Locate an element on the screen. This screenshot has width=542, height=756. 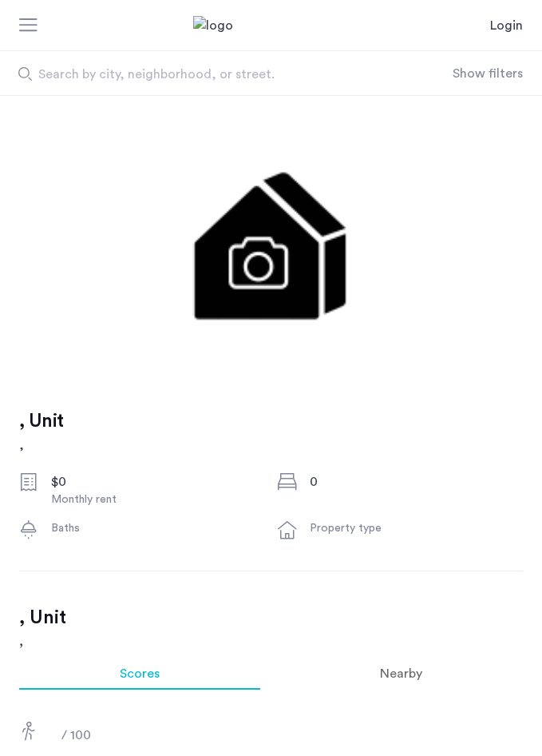
div: Baths is located at coordinates (158, 528).